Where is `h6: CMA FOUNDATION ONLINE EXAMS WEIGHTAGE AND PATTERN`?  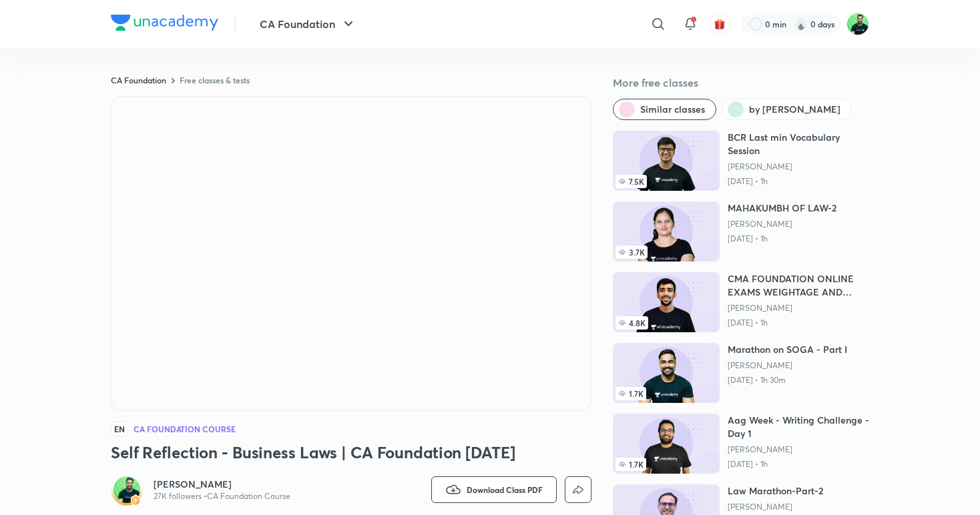 h6: CMA FOUNDATION ONLINE EXAMS WEIGHTAGE AND PATTERN is located at coordinates (798, 286).